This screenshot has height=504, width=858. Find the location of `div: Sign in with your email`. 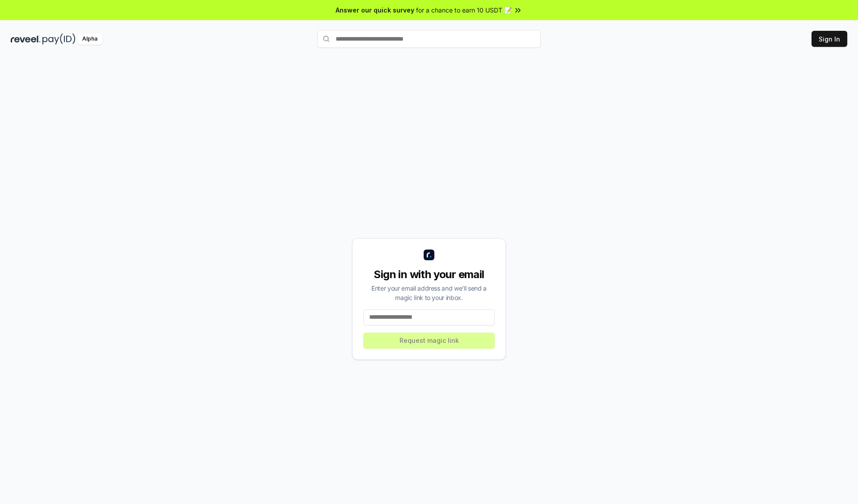

div: Sign in with your email is located at coordinates (429, 274).